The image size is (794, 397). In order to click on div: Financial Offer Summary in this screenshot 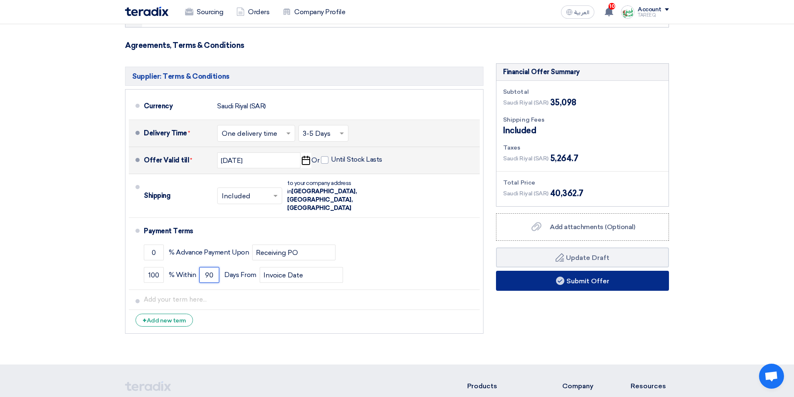, I will do `click(542, 72)`.